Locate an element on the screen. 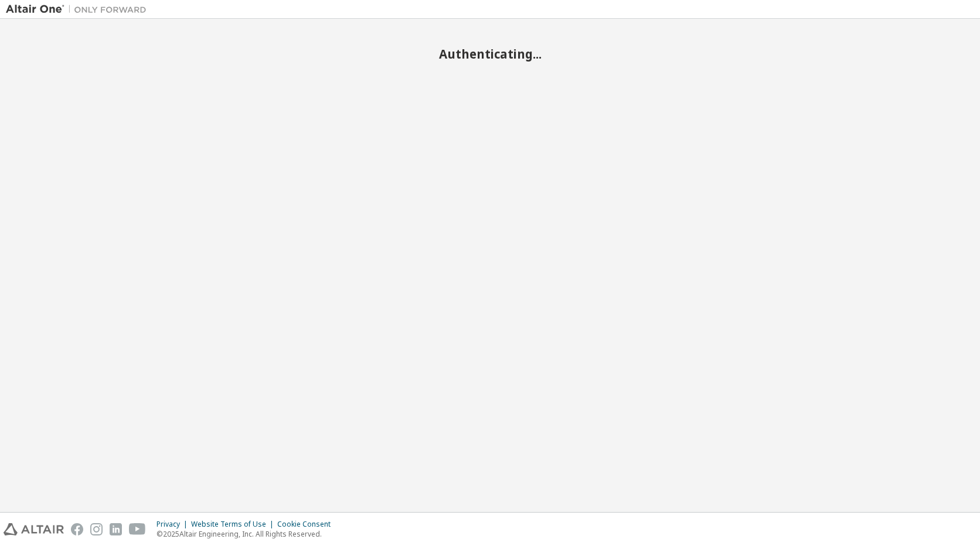 This screenshot has height=546, width=980. div: Website Terms of Use is located at coordinates (234, 525).